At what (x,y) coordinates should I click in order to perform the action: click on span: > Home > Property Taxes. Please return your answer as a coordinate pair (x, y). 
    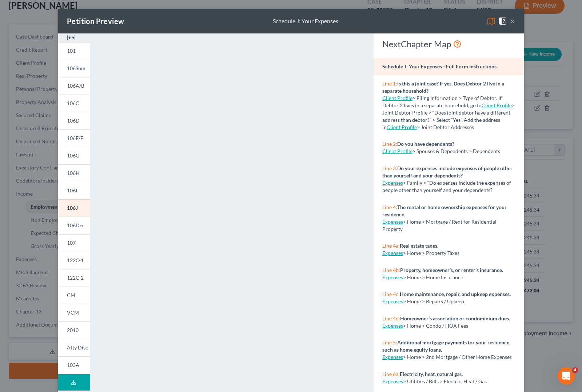
    Looking at the image, I should click on (431, 253).